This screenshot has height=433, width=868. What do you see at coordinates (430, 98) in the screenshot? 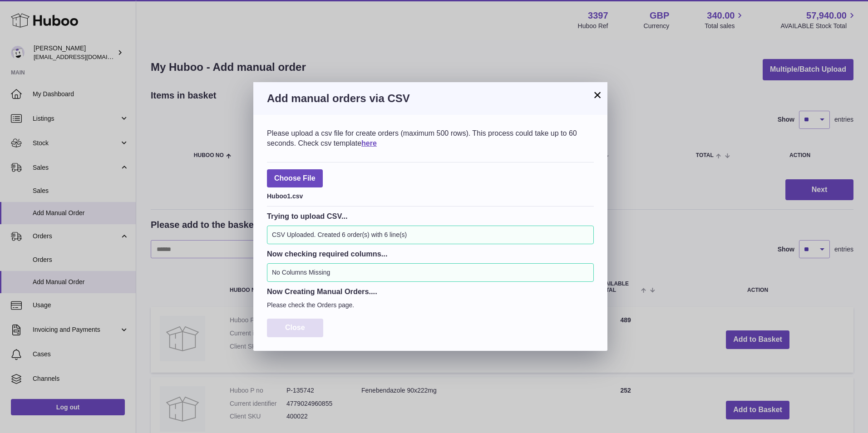
I see `h3: Add manual orders via CSV` at bounding box center [430, 98].